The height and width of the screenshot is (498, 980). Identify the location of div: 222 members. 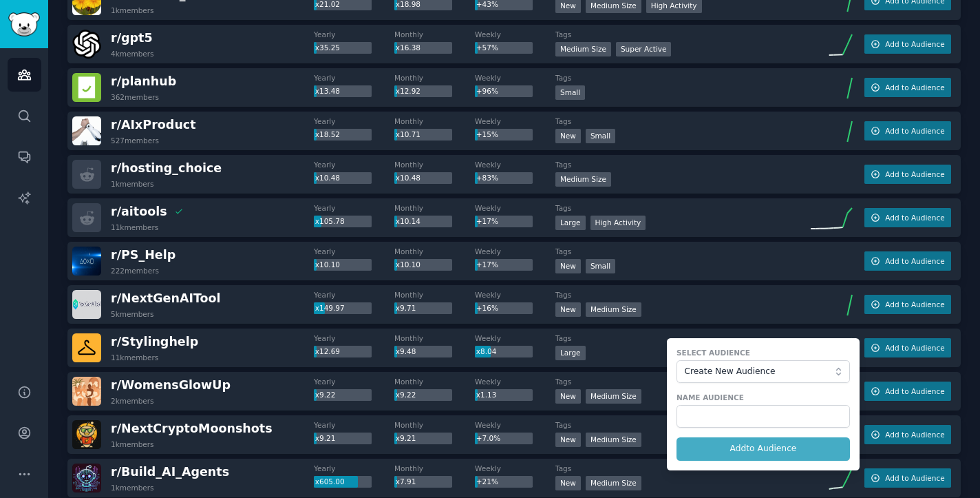
(135, 271).